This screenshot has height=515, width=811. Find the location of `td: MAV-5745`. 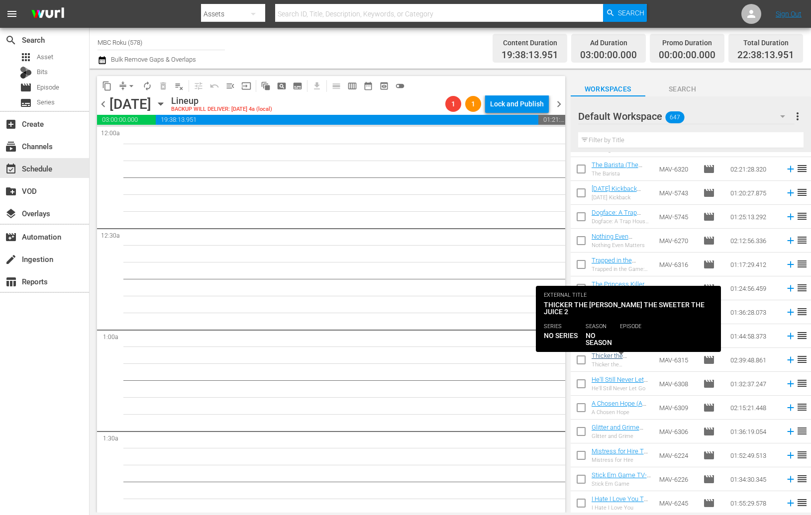

td: MAV-5745 is located at coordinates (677, 217).